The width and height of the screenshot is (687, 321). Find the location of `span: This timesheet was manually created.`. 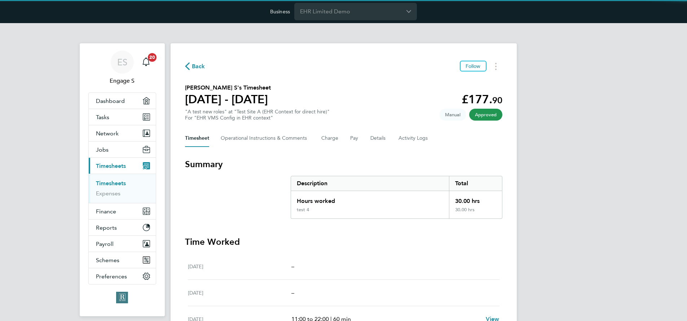

span: This timesheet was manually created. is located at coordinates (453, 114).